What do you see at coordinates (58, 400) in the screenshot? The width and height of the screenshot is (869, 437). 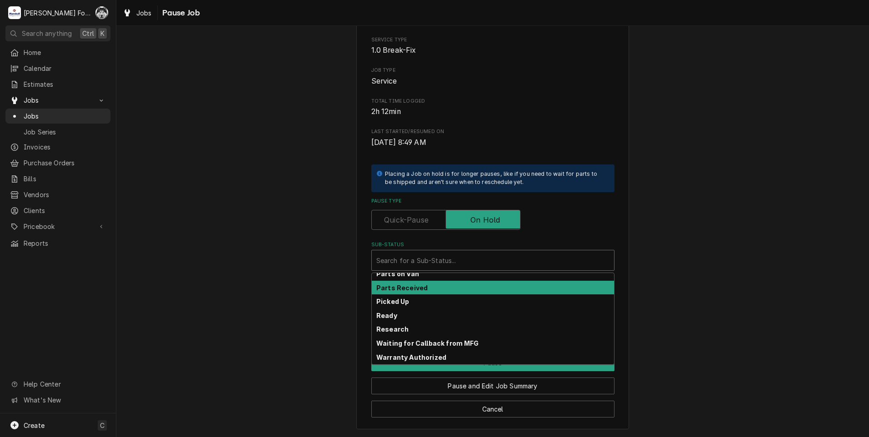 I see `a: Go to What's New` at bounding box center [58, 400].